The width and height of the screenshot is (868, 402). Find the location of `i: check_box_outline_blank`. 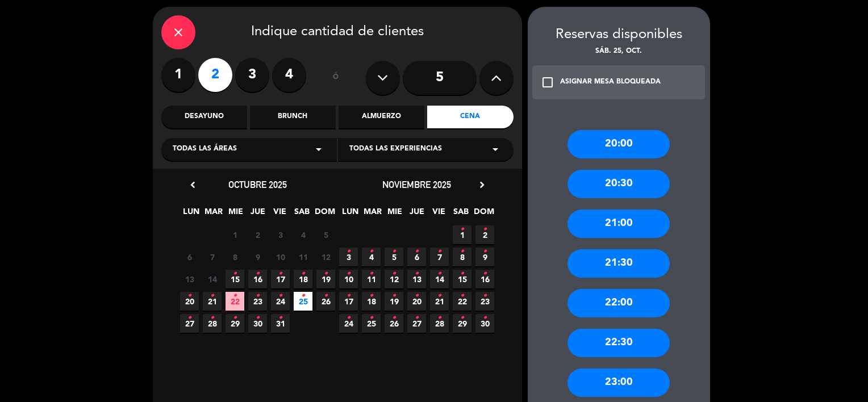

i: check_box_outline_blank is located at coordinates (547, 82).